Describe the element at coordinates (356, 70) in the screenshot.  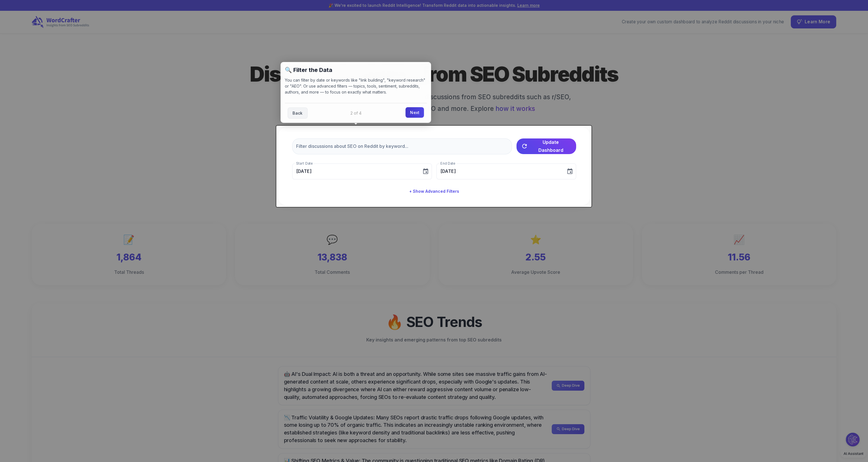
I see `h2: 🔍 Filter the Data` at that location.